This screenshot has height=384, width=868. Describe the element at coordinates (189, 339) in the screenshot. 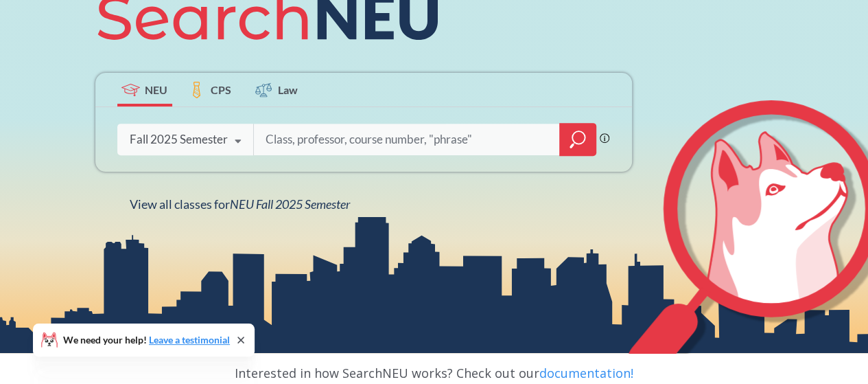

I see `a: Leave a testimonial` at that location.